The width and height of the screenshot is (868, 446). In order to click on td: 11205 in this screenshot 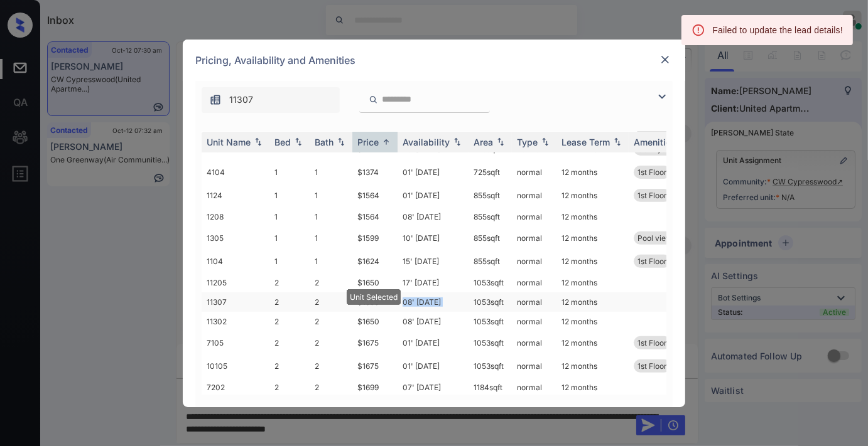, I will do `click(235, 282)`.